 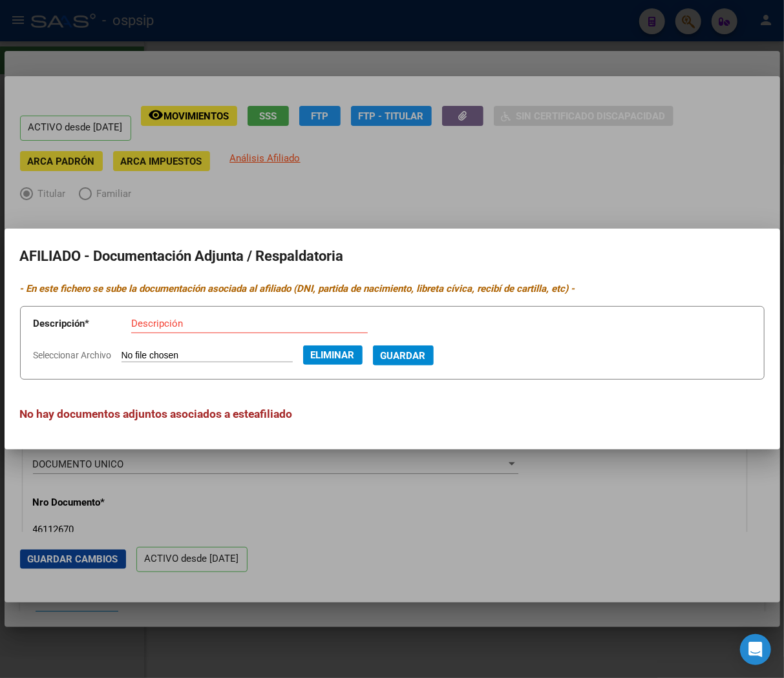 What do you see at coordinates (403, 356) in the screenshot?
I see `span: Guardar` at bounding box center [403, 356].